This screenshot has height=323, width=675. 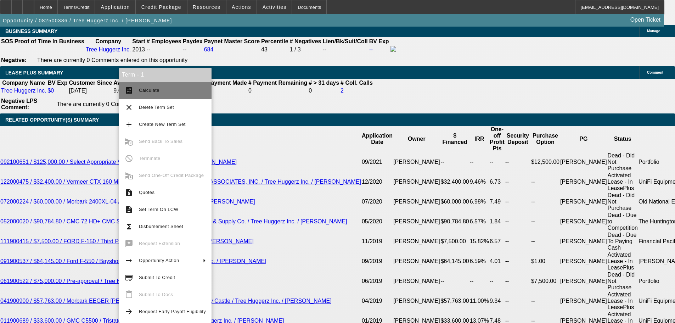 I want to click on td: 11/2019, so click(x=377, y=241).